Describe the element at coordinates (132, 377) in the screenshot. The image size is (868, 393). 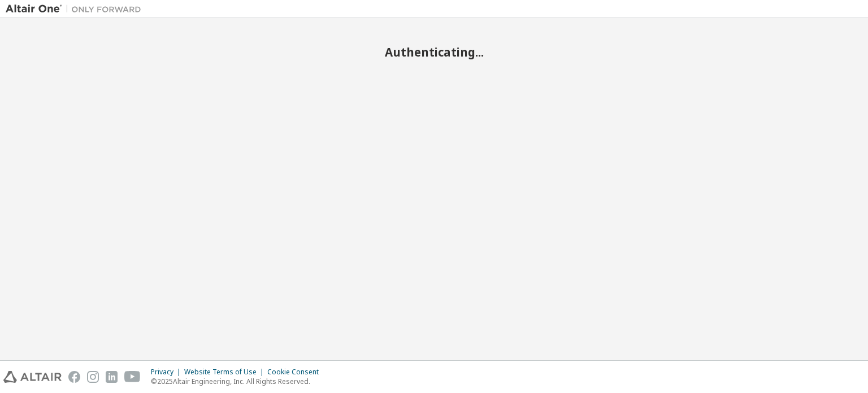
I see `img: youtube.svg` at that location.